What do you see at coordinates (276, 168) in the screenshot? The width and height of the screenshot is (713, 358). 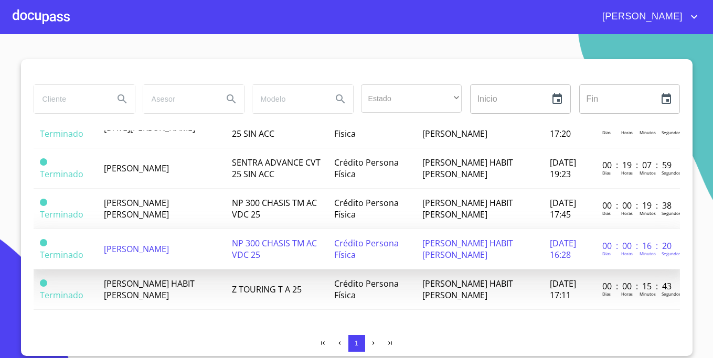 I see `span: SENTRA ADVANCE CVT 25 SIN ACC` at bounding box center [276, 168].